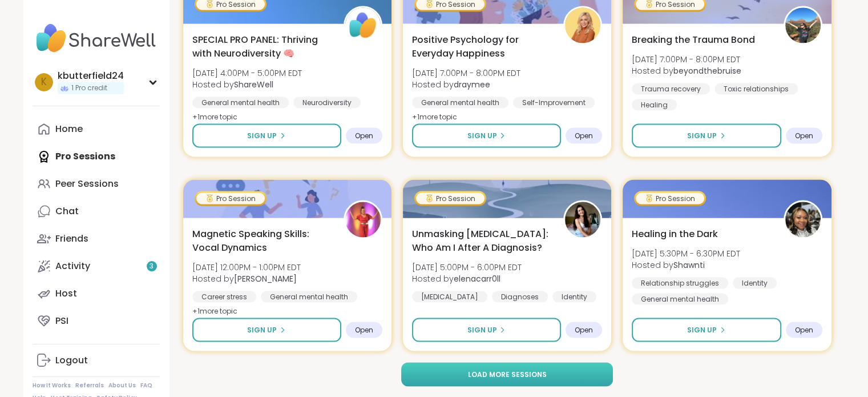  Describe the element at coordinates (69, 129) in the screenshot. I see `div: Home` at that location.